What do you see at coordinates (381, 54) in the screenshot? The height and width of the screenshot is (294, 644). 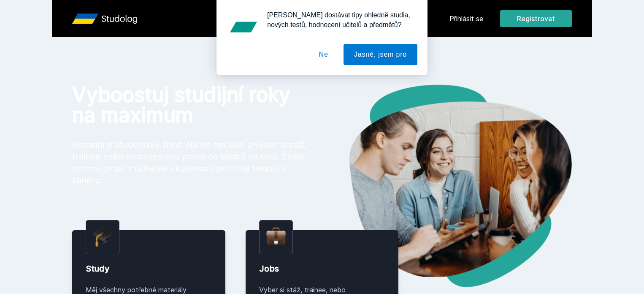 I see `button: Jasně, jsem pro` at bounding box center [381, 54].